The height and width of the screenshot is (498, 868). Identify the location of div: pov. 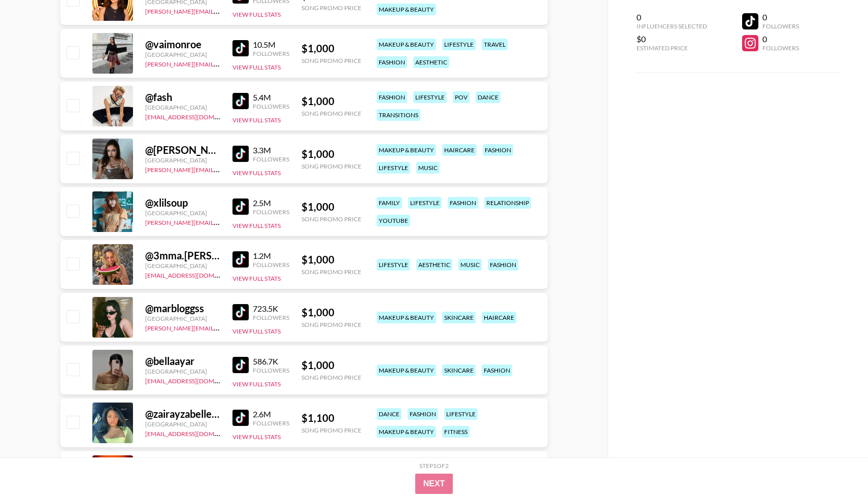
(461, 97).